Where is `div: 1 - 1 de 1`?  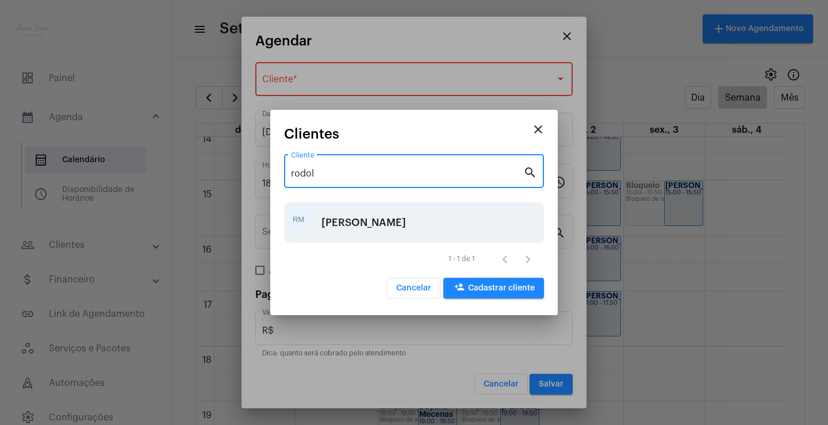
div: 1 - 1 de 1 is located at coordinates (462, 259).